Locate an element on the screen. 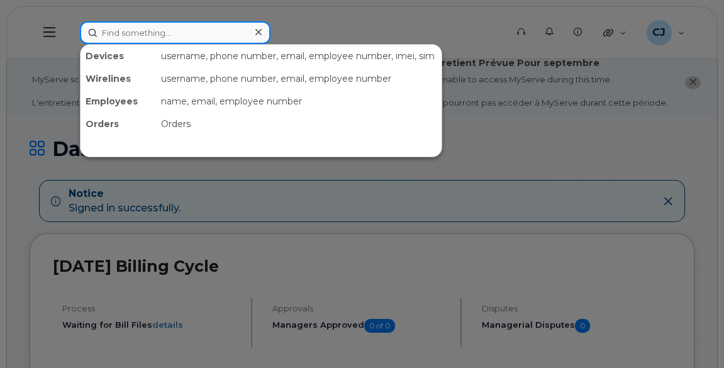 The width and height of the screenshot is (724, 368). div: name, email, employee number is located at coordinates (299, 101).